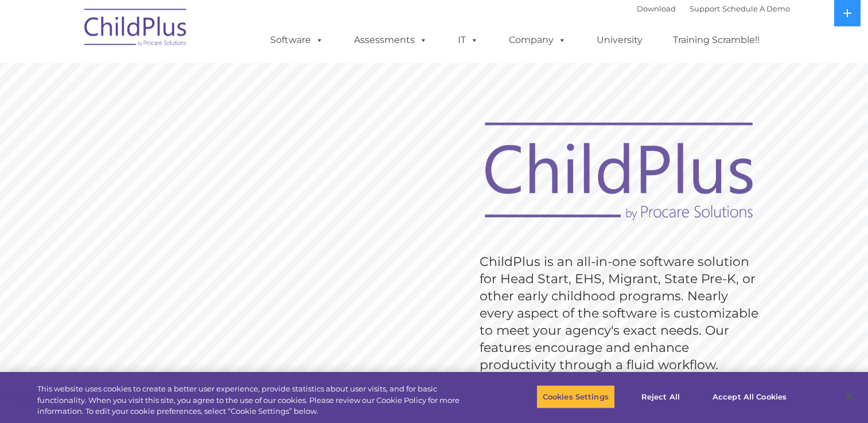 The width and height of the screenshot is (868, 423). What do you see at coordinates (705, 8) in the screenshot?
I see `a: Support` at bounding box center [705, 8].